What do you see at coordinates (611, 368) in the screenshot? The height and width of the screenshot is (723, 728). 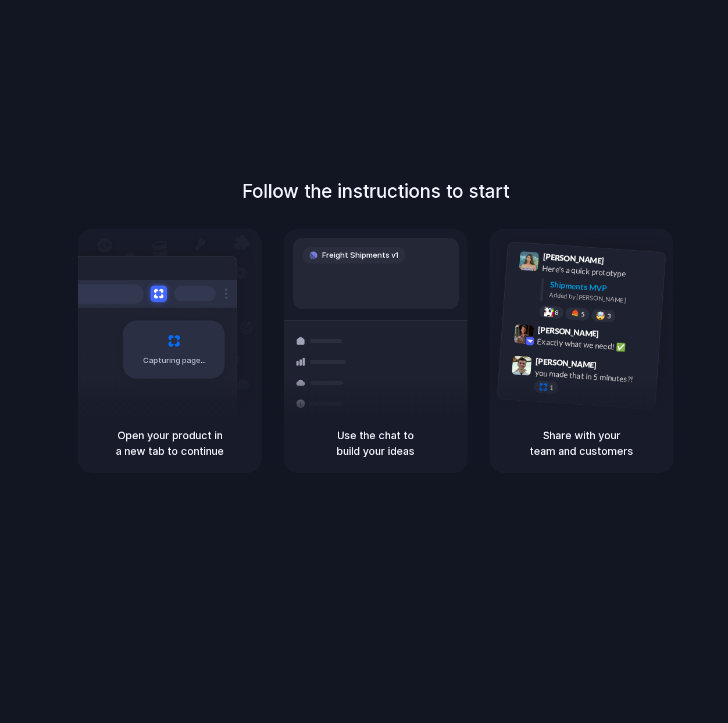 I see `span: 9:47 AM` at bounding box center [611, 368].